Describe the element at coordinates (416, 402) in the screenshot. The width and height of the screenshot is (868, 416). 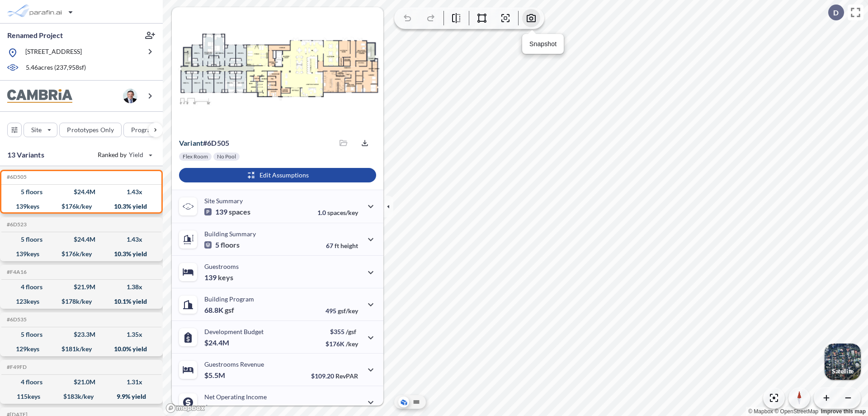
I see `button: Site Plan` at that location.